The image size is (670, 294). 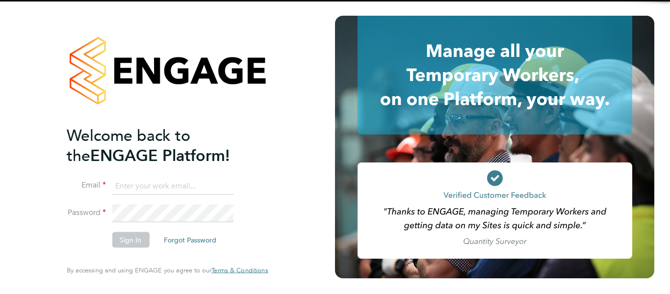 I want to click on input: Enter your work email..., so click(x=172, y=186).